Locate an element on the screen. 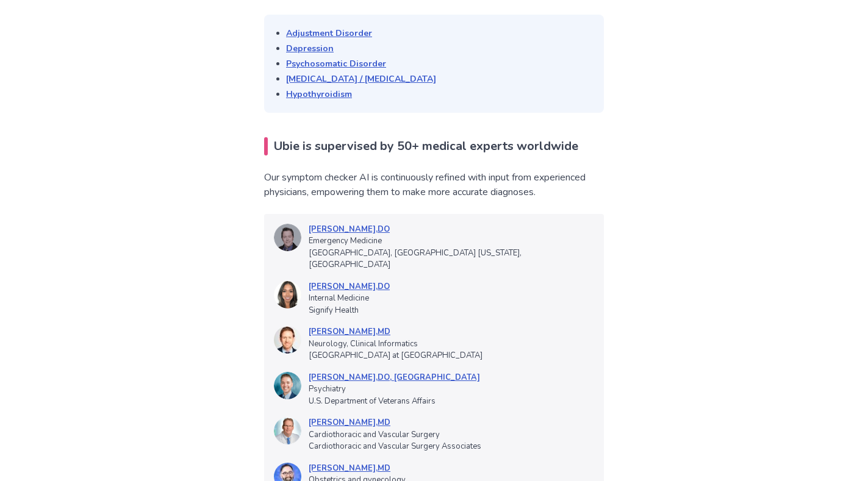 The height and width of the screenshot is (481, 868). img: Maxwell J. Nanes, DO is located at coordinates (287, 237).